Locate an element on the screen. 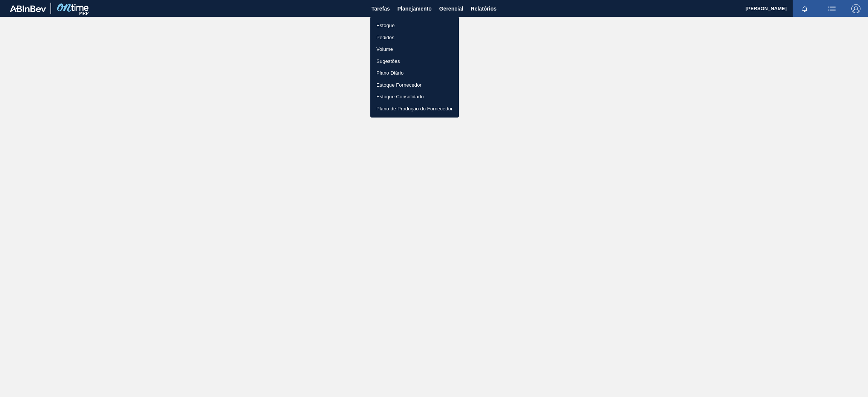  a: Estoque is located at coordinates (414, 26).